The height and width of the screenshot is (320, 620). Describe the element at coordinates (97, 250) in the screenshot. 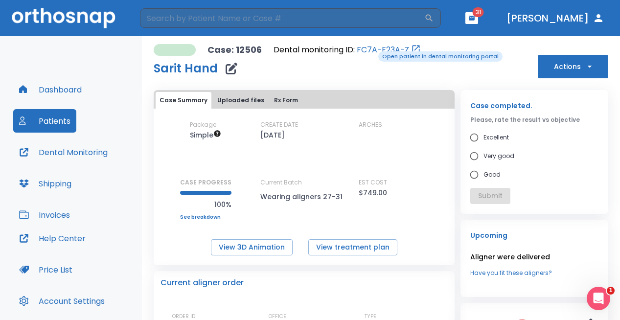

I see `button: Messages` at that location.